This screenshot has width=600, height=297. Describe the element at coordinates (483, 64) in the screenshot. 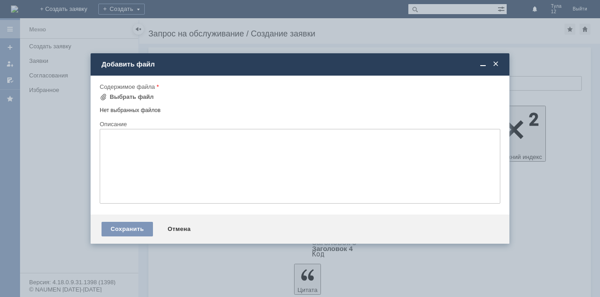

I see `span: Свернуть (Ctrl + M)` at that location.